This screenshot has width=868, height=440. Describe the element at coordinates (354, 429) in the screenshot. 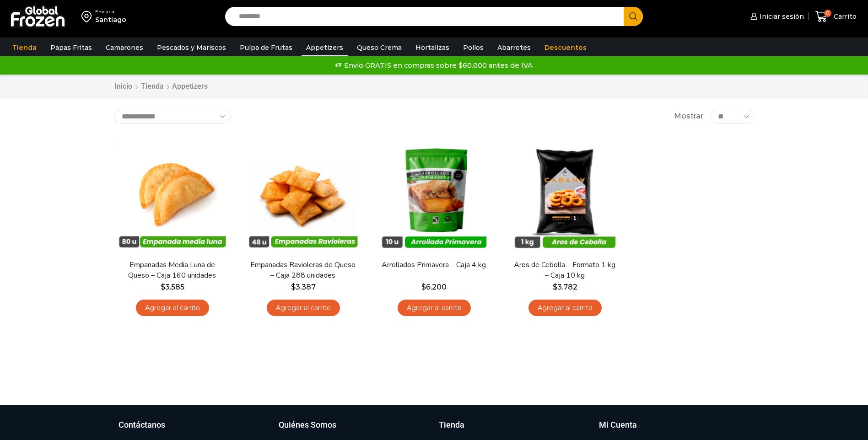

I see `a: Quiénes Somos` at that location.